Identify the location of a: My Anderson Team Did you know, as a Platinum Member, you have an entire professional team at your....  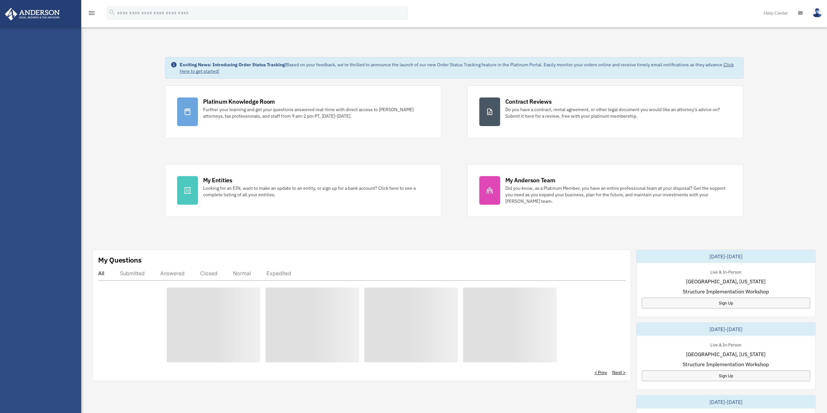
(606, 190).